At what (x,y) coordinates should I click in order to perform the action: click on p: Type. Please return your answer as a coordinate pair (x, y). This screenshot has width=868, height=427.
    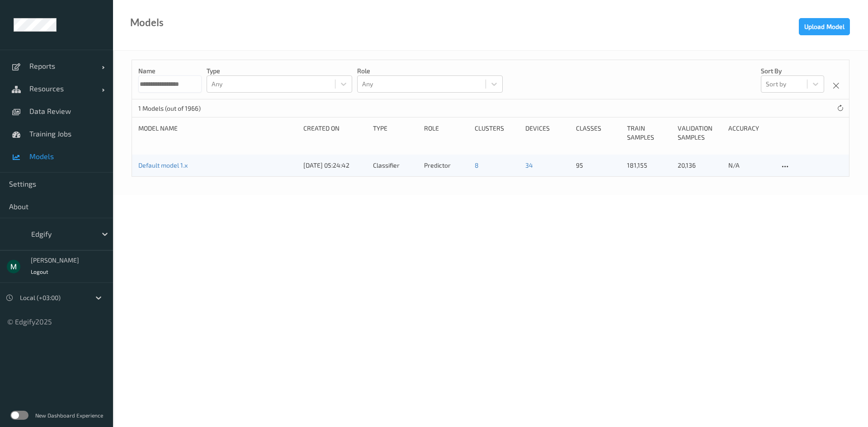
    Looking at the image, I should click on (279, 71).